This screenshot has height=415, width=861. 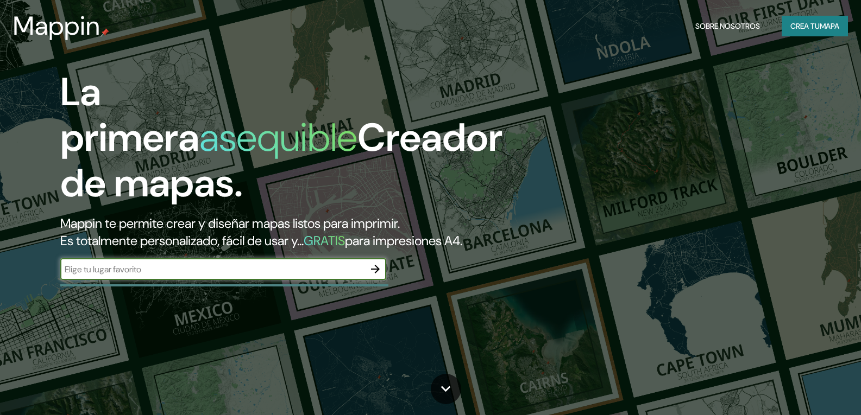 I want to click on font: GRATIS, so click(x=324, y=241).